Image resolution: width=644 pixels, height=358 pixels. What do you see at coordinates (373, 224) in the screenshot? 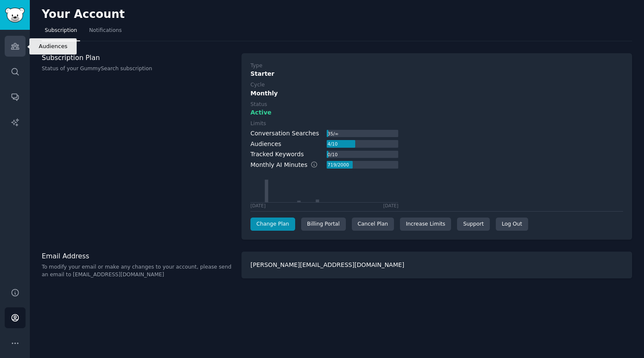
I see `div: Cancel Plan` at bounding box center [373, 224].